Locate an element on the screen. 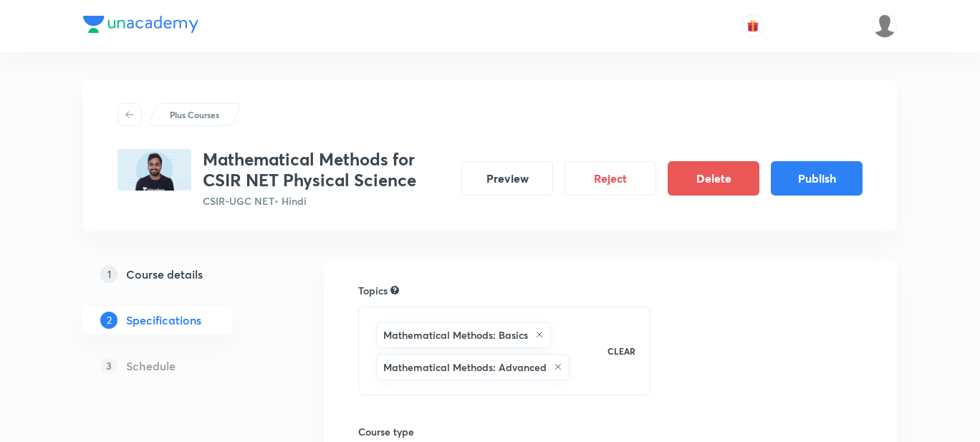 The width and height of the screenshot is (980, 442). h6: Course type is located at coordinates (504, 431).